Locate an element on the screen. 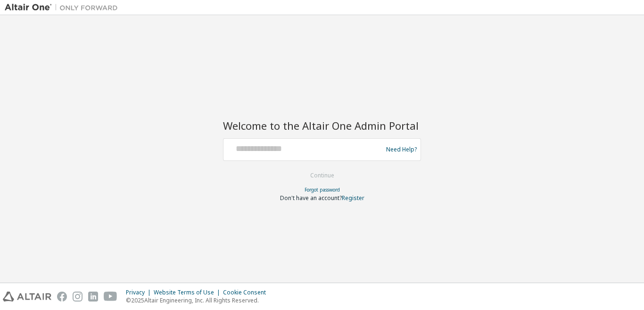 Image resolution: width=644 pixels, height=310 pixels. img: youtube.svg is located at coordinates (111, 296).